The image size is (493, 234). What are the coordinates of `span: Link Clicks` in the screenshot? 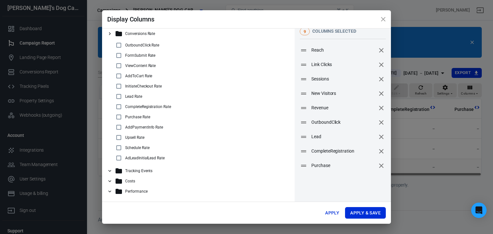 It's located at (344, 65).